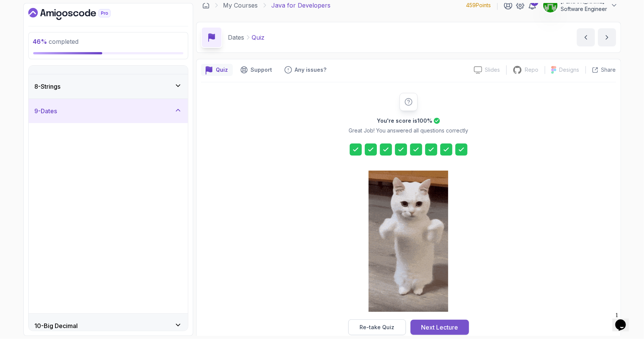 This screenshot has width=644, height=339. Describe the element at coordinates (256, 70) in the screenshot. I see `button: Support button` at that location.